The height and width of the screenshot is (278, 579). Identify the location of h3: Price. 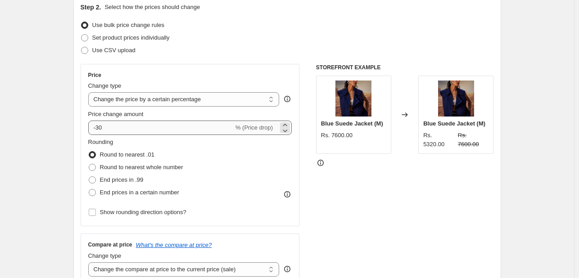
(95, 75).